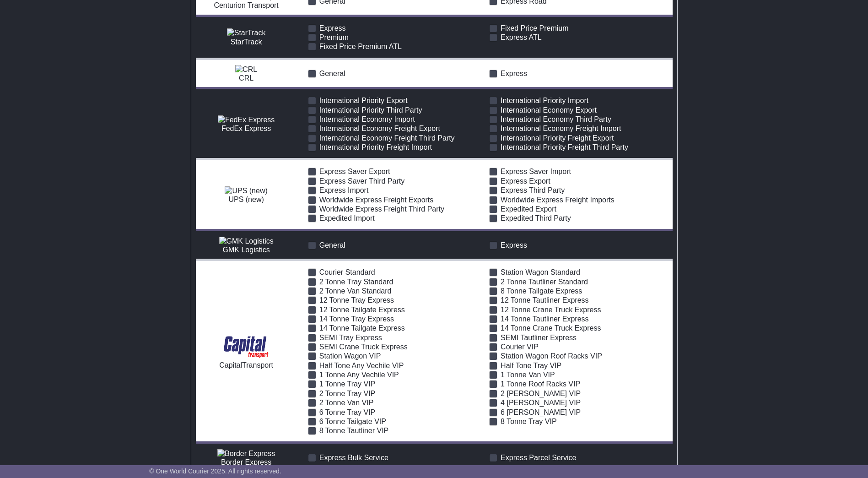  I want to click on div: CapitalTransport, so click(246, 365).